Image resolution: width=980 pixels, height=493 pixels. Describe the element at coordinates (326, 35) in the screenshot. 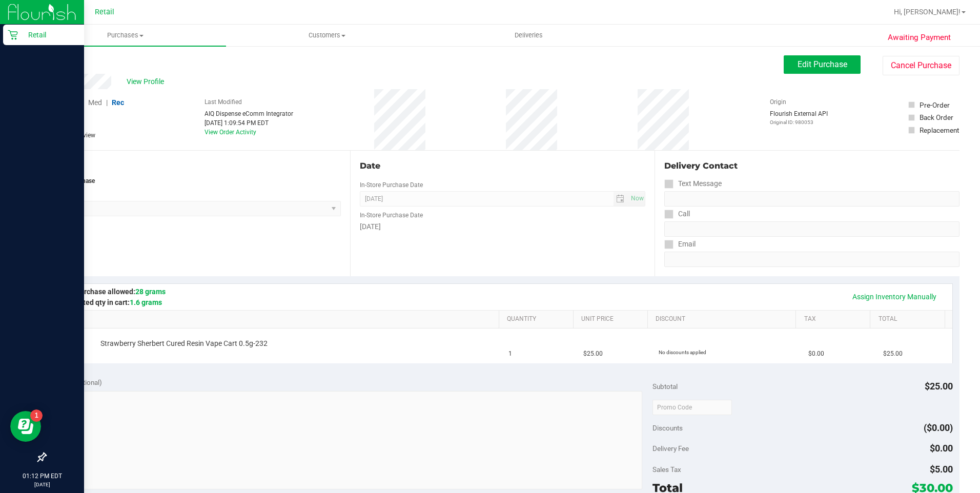

I see `a: Customers` at that location.